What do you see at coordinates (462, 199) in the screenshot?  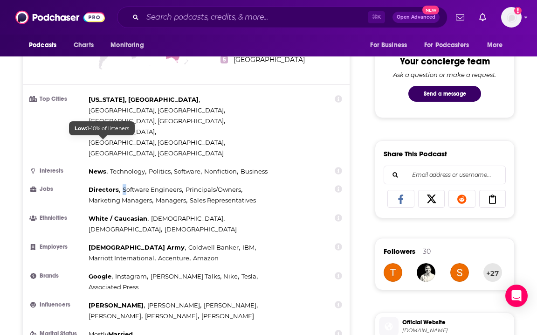 I see `a: Share on Reddit` at bounding box center [462, 199].